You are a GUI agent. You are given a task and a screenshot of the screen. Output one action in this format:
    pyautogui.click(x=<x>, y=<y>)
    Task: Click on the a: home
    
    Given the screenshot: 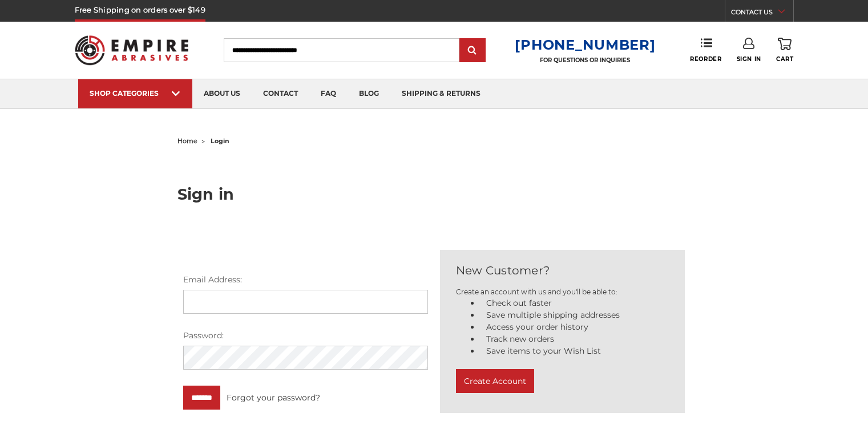 What is the action you would take?
    pyautogui.click(x=188, y=141)
    